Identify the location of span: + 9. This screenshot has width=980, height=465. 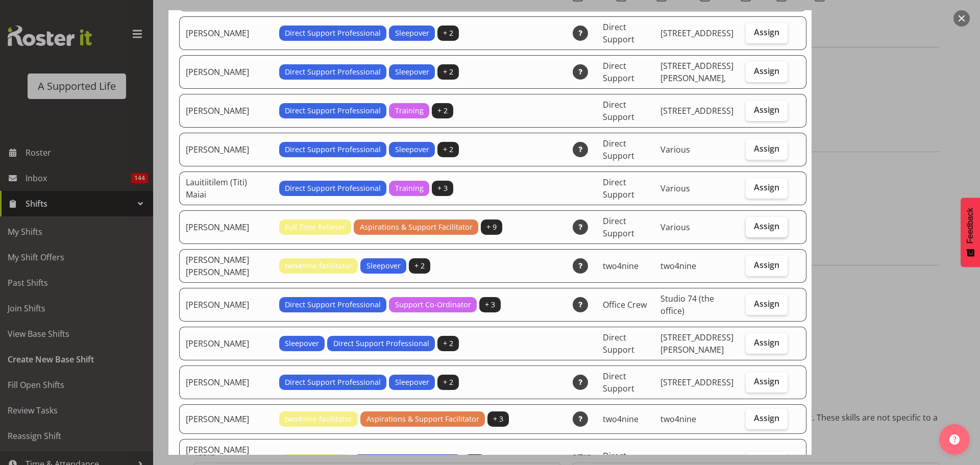
(492, 228).